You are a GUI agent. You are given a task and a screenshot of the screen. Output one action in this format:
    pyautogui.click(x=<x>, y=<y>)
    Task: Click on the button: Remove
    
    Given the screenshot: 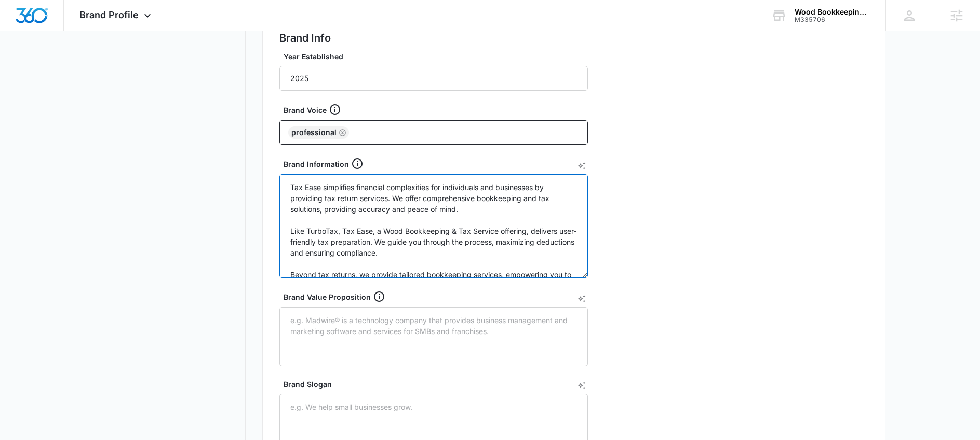 What is the action you would take?
    pyautogui.click(x=342, y=132)
    